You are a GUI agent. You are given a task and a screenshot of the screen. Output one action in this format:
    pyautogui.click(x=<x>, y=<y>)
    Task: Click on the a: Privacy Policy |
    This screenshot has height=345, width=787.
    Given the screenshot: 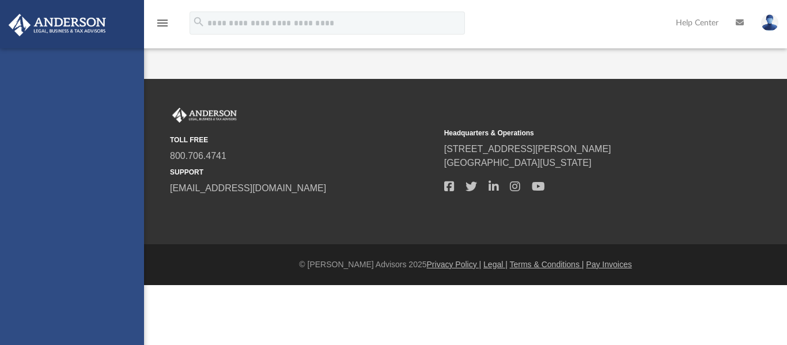 What is the action you would take?
    pyautogui.click(x=454, y=265)
    